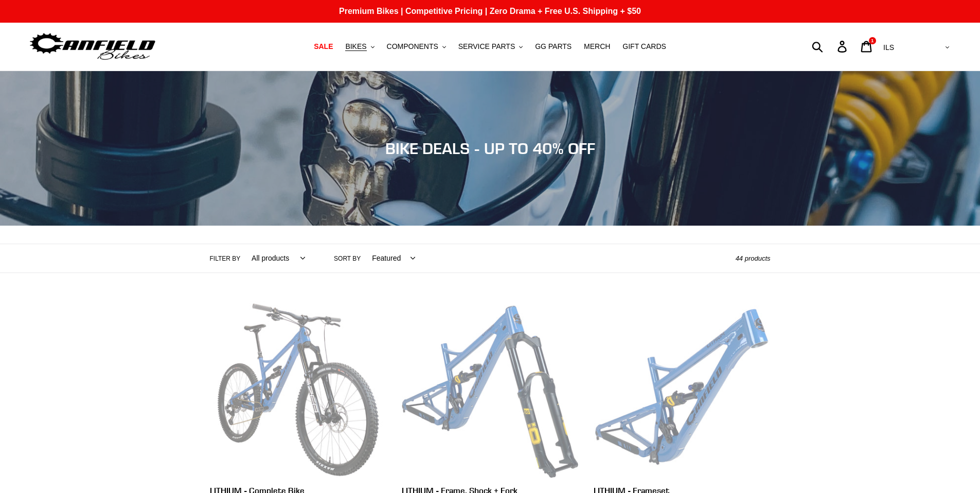  What do you see at coordinates (753, 258) in the screenshot?
I see `span: 44 products` at bounding box center [753, 258].